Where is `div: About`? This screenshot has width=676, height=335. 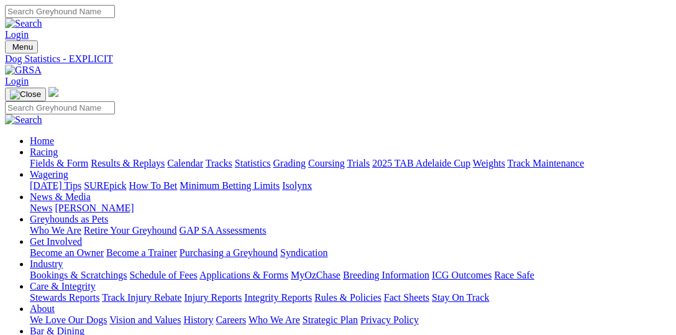
div: About is located at coordinates (350, 320).